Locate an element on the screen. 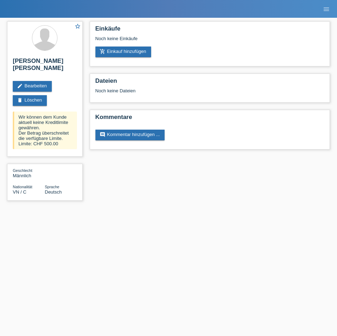 The image size is (337, 336). i: star_border is located at coordinates (78, 26).